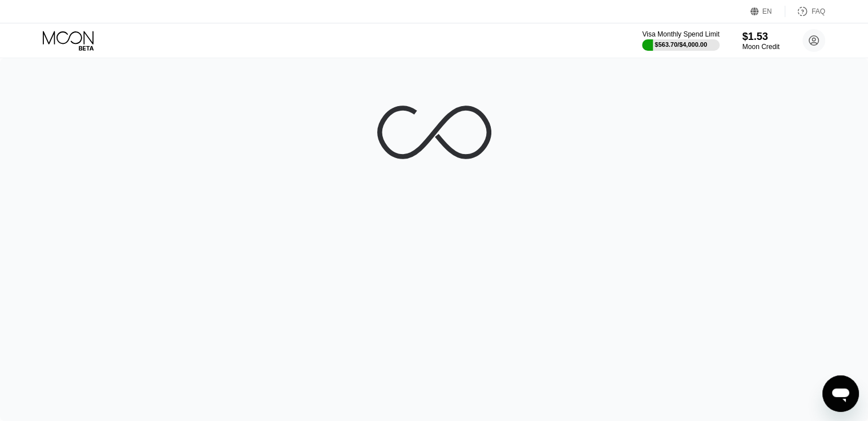  I want to click on div: $1.53, so click(760, 37).